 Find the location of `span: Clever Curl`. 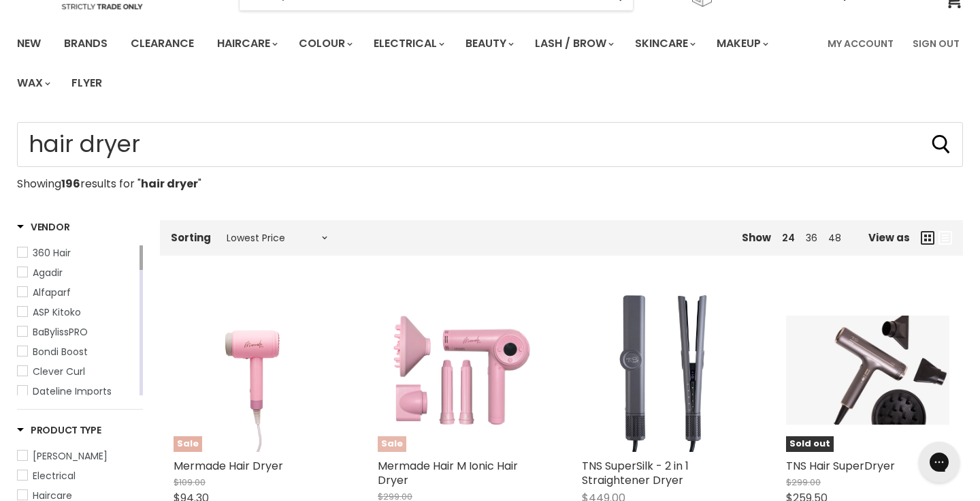

span: Clever Curl is located at coordinates (58, 371).